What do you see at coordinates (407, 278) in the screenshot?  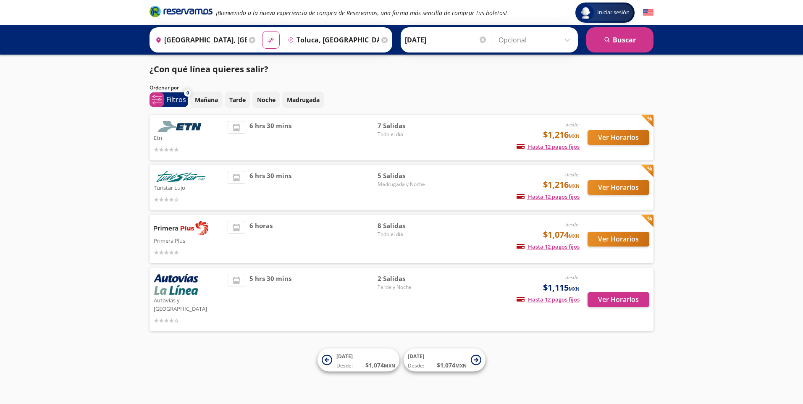 I see `span: 2 Salidas` at bounding box center [407, 278].